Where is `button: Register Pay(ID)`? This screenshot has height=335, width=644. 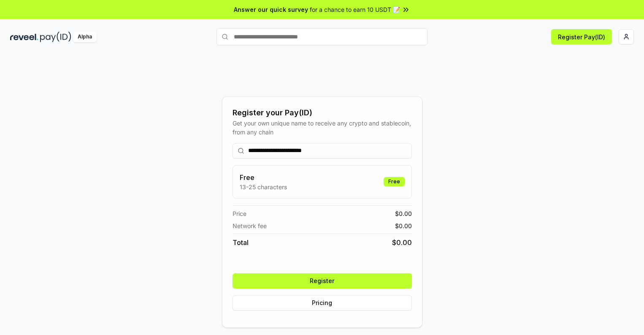 button: Register Pay(ID) is located at coordinates (581, 37).